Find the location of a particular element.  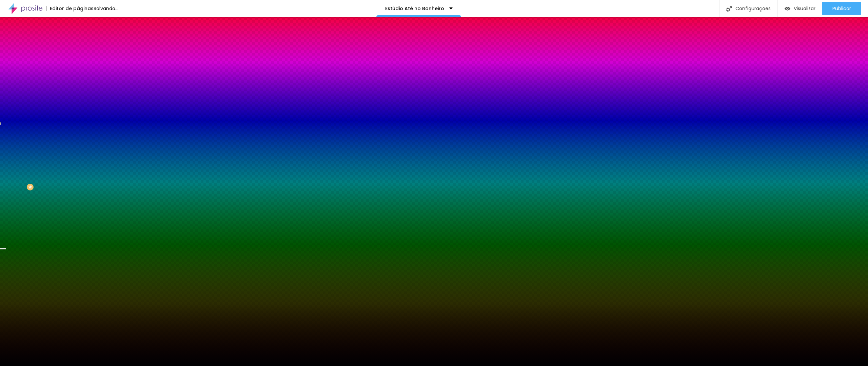

div: Editor de páginas is located at coordinates (70, 9).